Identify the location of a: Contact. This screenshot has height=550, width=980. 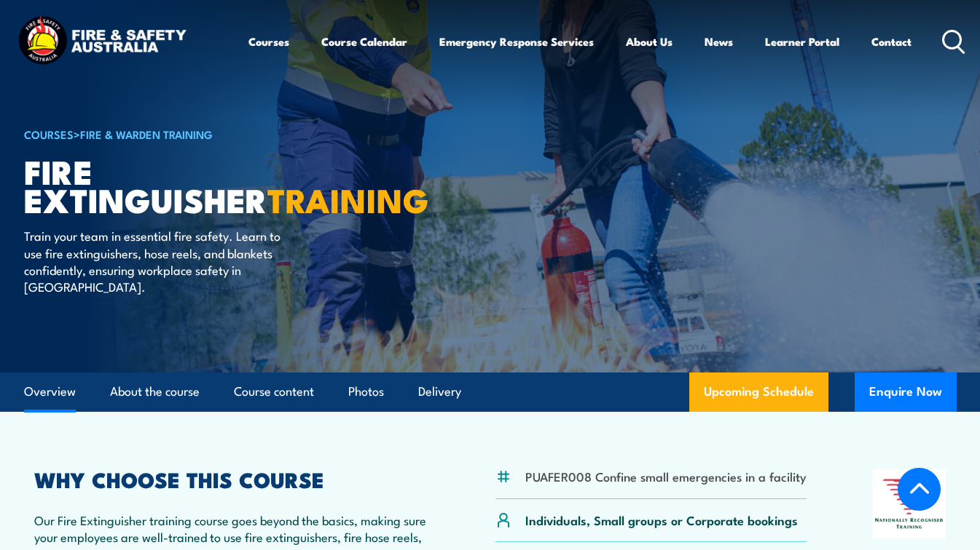
(891, 42).